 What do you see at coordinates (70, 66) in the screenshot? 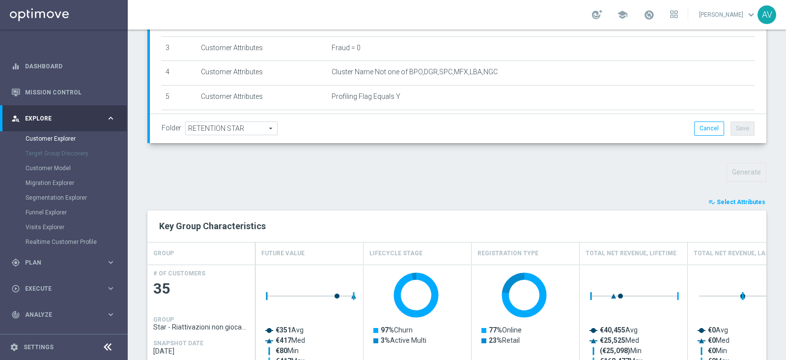
I see `a: Dashboard` at bounding box center [70, 66].